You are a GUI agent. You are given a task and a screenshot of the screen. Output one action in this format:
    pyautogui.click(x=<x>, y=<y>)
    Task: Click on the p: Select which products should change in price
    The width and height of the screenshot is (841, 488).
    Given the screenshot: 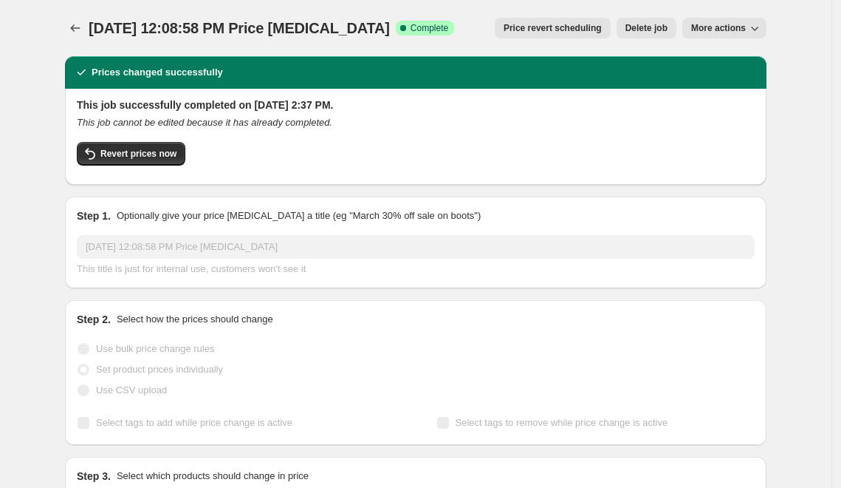 What is the action you would take?
    pyautogui.click(x=213, y=476)
    